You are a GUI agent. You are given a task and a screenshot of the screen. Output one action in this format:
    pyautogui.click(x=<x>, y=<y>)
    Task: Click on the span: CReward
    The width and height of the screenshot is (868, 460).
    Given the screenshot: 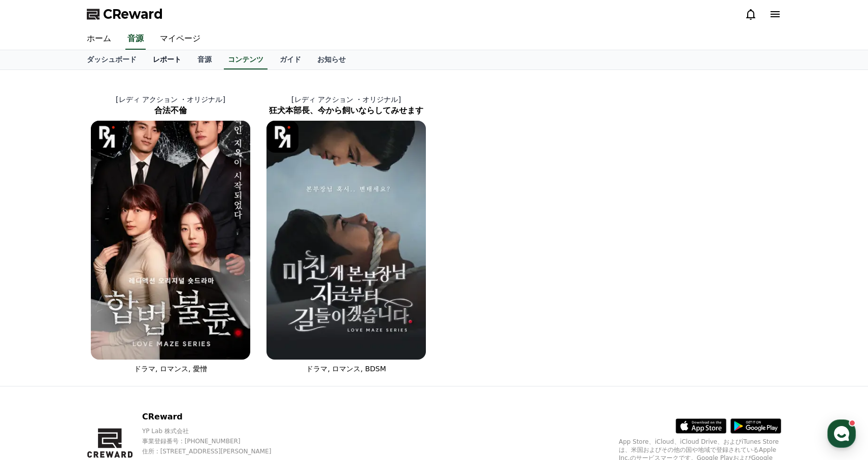 What is the action you would take?
    pyautogui.click(x=133, y=14)
    